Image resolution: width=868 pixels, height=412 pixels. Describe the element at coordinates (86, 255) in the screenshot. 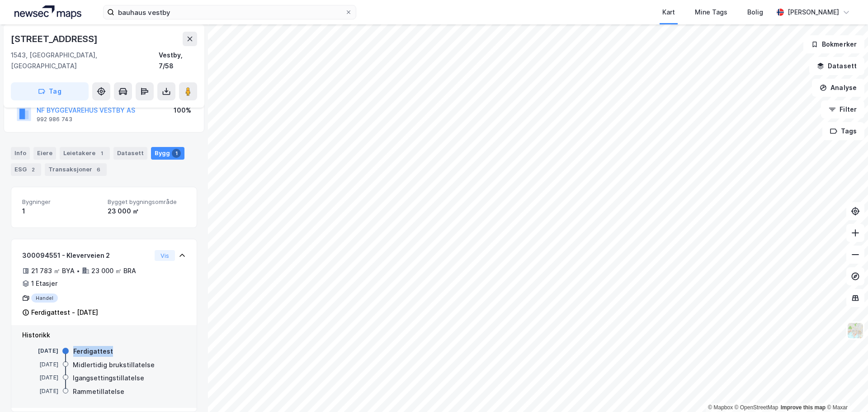

I see `div: 300094551 - Kleverveien 2` at that location.